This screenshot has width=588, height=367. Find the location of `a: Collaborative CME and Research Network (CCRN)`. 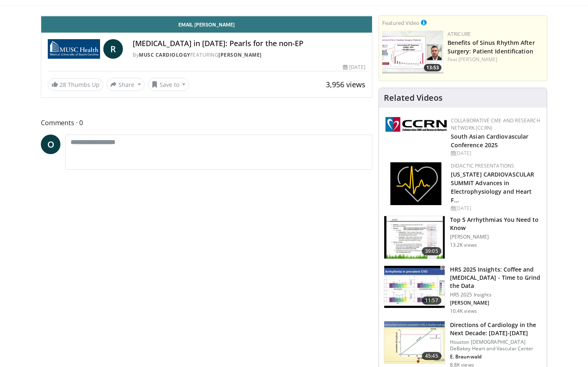

a: Collaborative CME and Research Network (CCRN) is located at coordinates (495, 124).